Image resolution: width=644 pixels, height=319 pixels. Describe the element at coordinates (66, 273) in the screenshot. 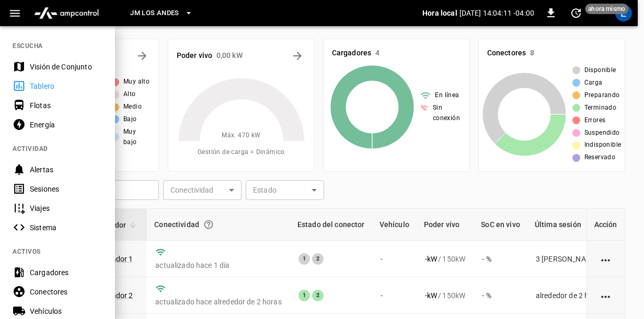

I see `div: Cargadores` at that location.